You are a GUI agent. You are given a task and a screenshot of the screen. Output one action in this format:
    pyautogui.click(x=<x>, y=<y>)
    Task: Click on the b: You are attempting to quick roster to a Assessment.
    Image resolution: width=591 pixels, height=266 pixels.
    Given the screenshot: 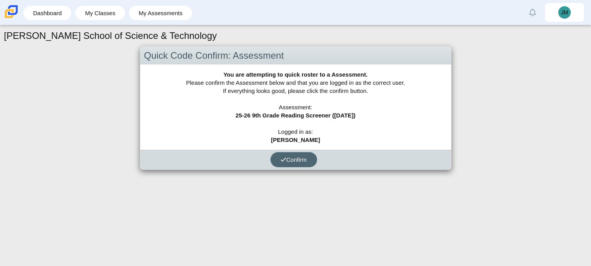 What is the action you would take?
    pyautogui.click(x=295, y=74)
    